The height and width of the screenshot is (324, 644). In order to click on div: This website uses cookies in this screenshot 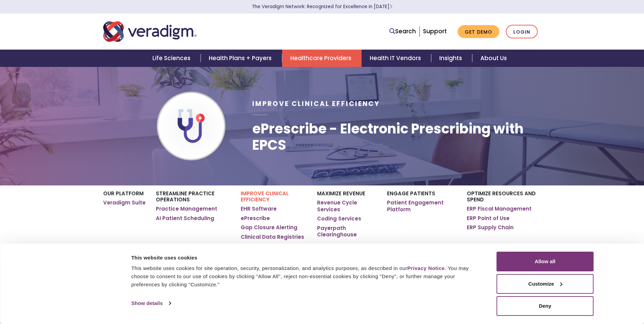, I will do `click(306, 258)`.